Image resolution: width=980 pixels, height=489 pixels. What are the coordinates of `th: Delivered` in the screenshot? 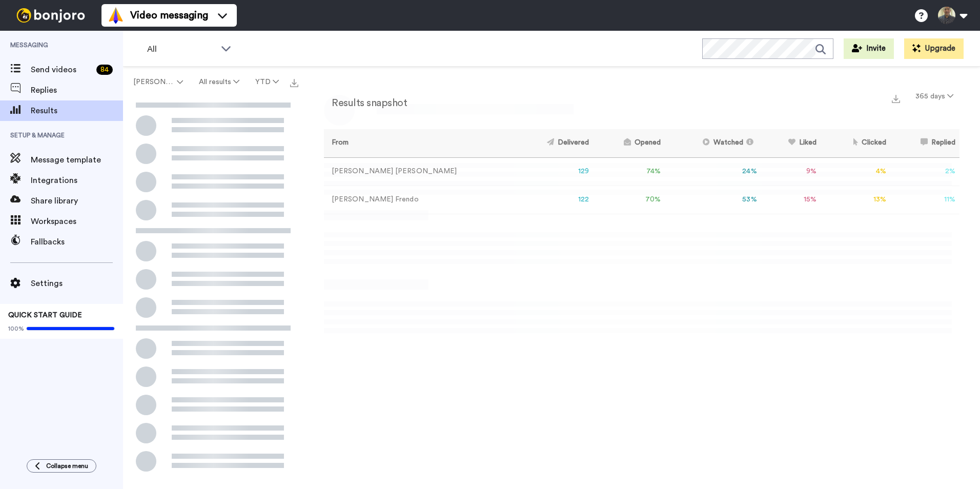 It's located at (554, 143).